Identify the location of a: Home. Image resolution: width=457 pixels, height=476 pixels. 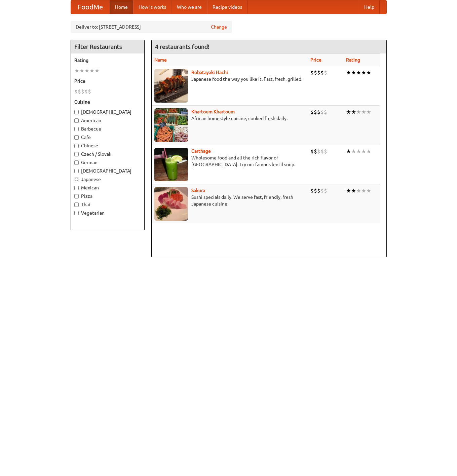
(121, 7).